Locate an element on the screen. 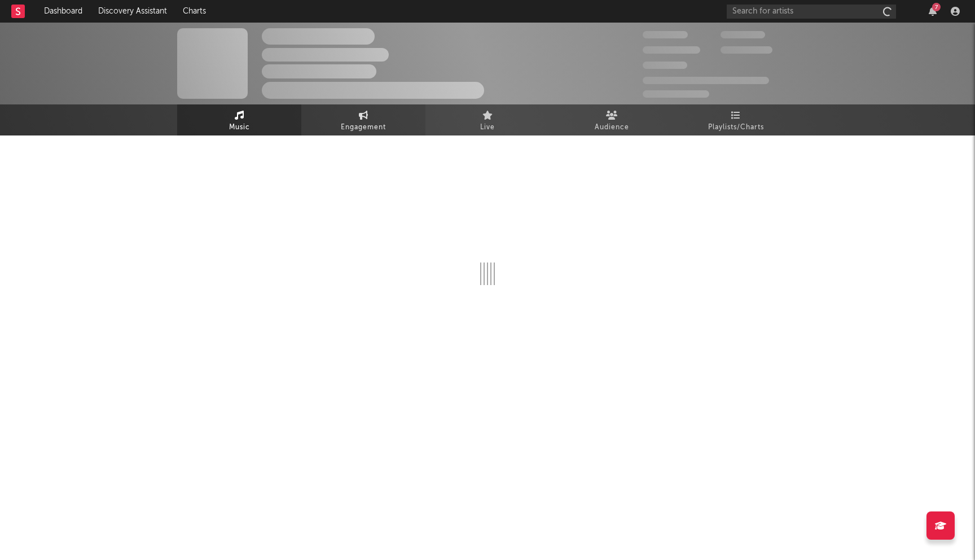 Image resolution: width=975 pixels, height=560 pixels. input: Search for artists is located at coordinates (811, 11).